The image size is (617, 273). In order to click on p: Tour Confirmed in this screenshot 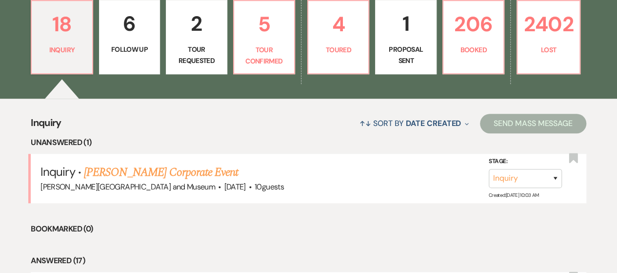, I will do `click(264, 55)`.